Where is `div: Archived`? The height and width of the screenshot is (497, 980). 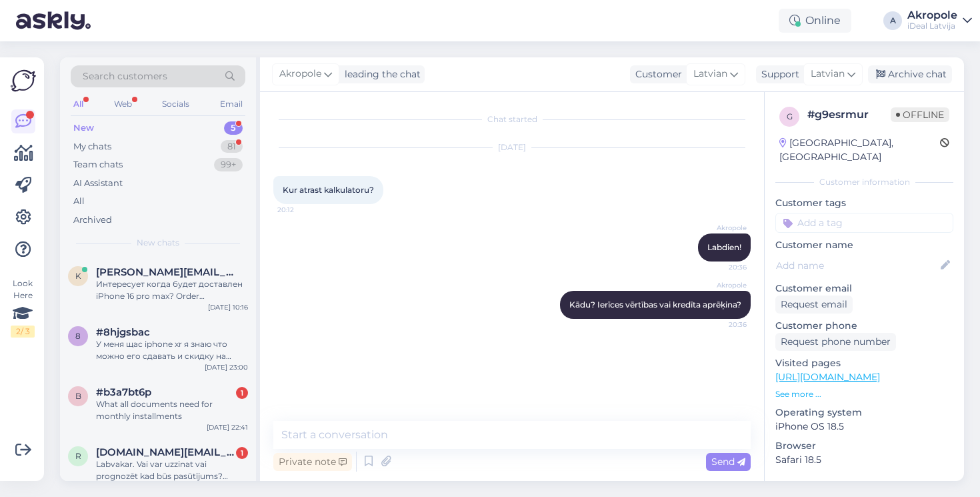
div: Archived is located at coordinates (92, 220).